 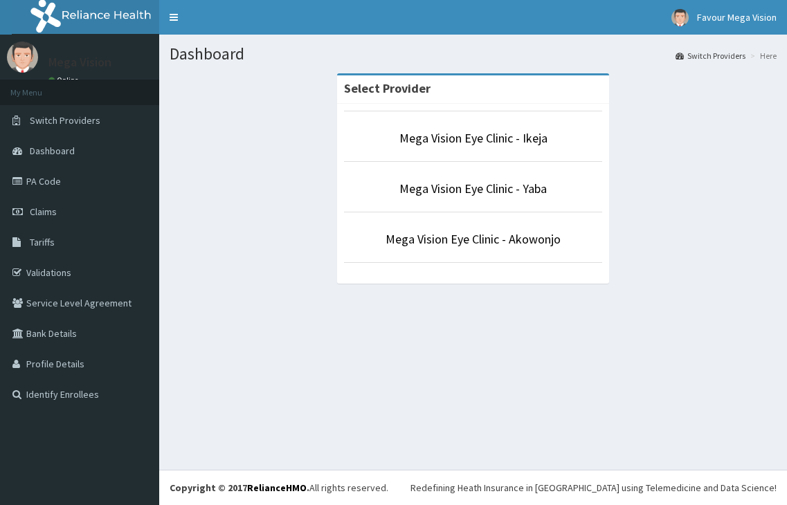 What do you see at coordinates (239, 488) in the screenshot?
I see `strong: Copyright © 2017 .` at bounding box center [239, 488].